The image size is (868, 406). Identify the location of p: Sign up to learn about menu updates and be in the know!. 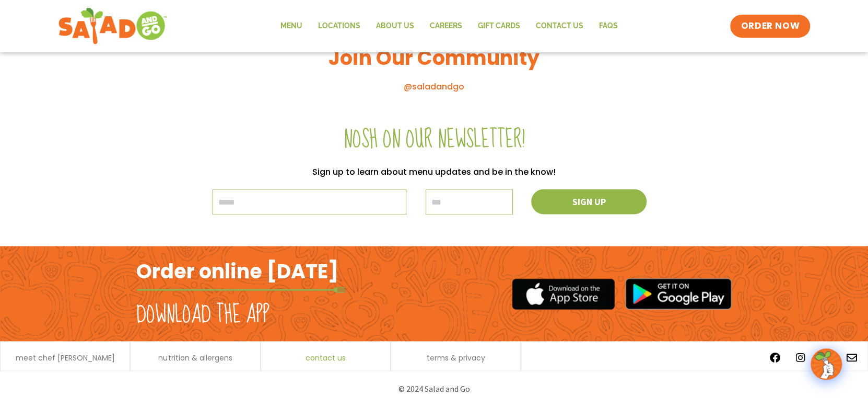
(434, 171).